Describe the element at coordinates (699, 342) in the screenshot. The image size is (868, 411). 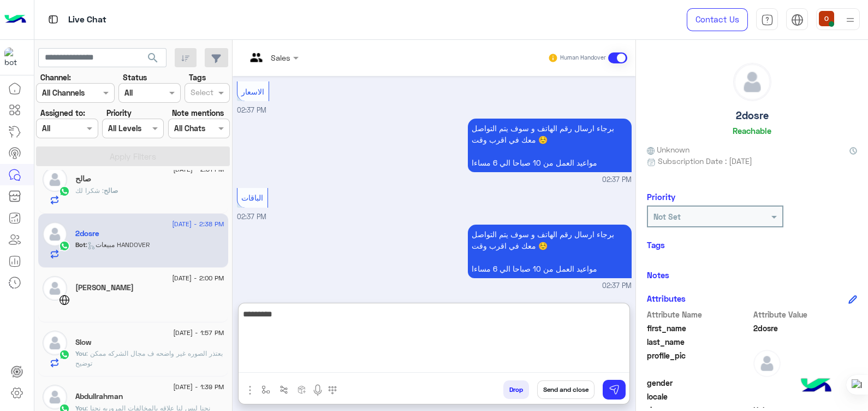
I see `span: last_name` at that location.